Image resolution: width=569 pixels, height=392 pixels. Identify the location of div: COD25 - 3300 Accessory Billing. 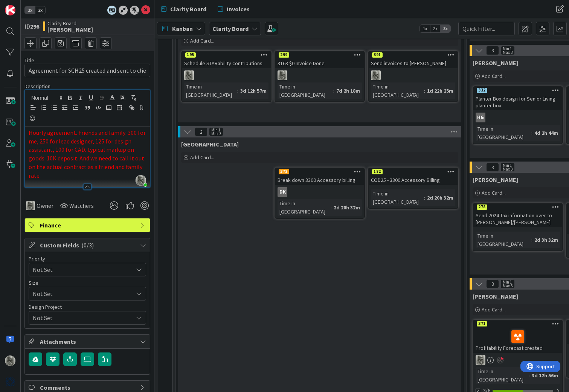
(413, 180).